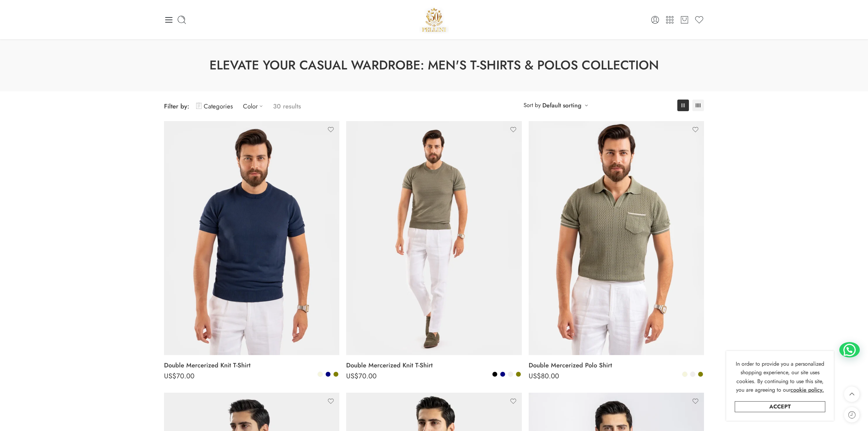 Image resolution: width=868 pixels, height=431 pixels. What do you see at coordinates (655, 20) in the screenshot?
I see `a: Login / Register` at bounding box center [655, 20].